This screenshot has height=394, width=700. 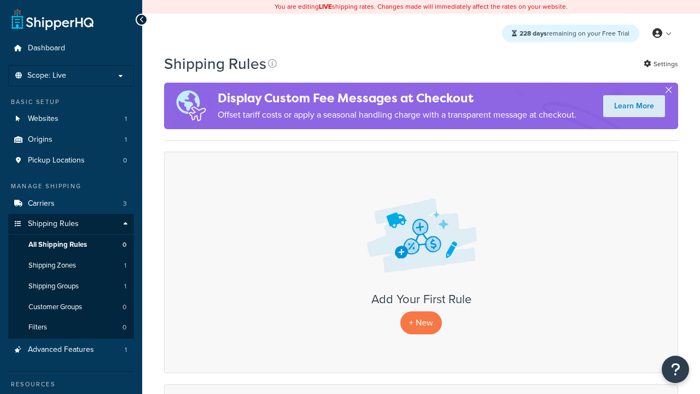 I want to click on a: Settings, so click(x=661, y=64).